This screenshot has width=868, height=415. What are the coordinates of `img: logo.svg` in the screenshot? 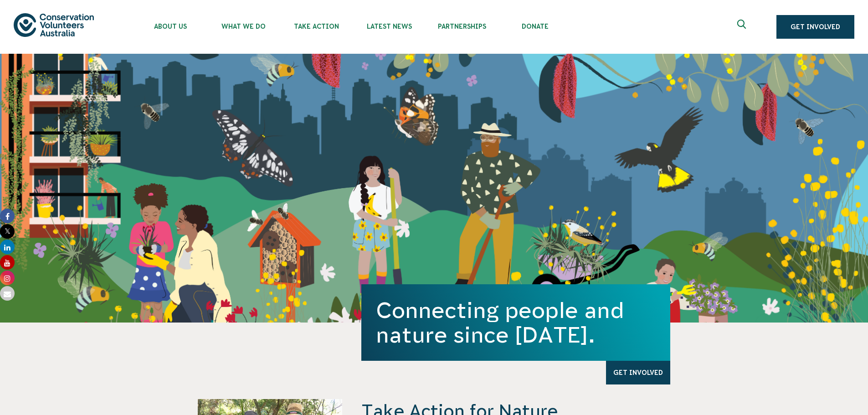 It's located at (54, 24).